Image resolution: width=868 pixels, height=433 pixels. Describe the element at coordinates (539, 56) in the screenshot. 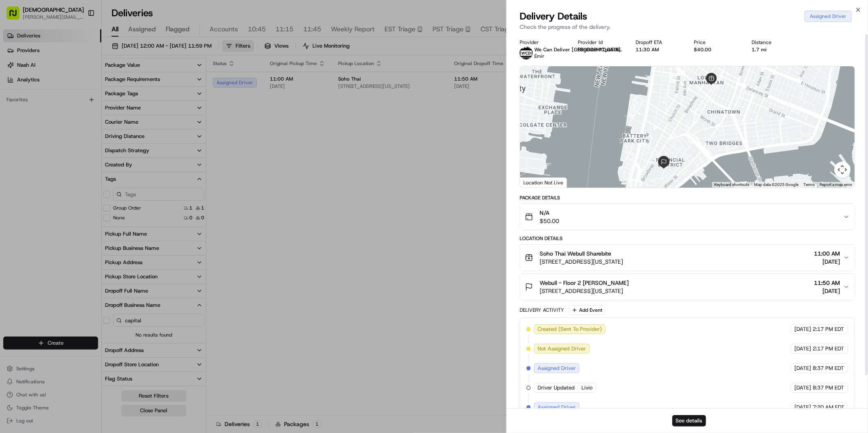

I see `span: Emir` at that location.